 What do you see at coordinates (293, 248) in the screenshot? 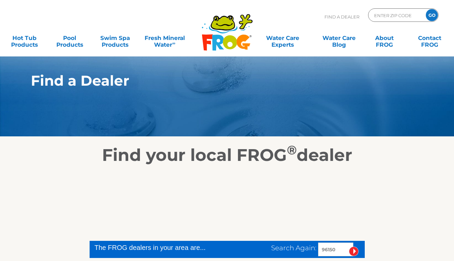
I see `span: Search Again:` at bounding box center [293, 248].